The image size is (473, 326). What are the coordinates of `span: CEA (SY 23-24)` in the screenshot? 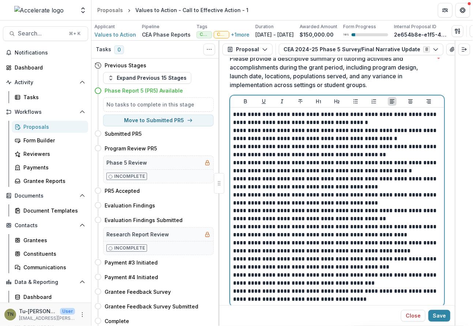 It's located at (204, 34).